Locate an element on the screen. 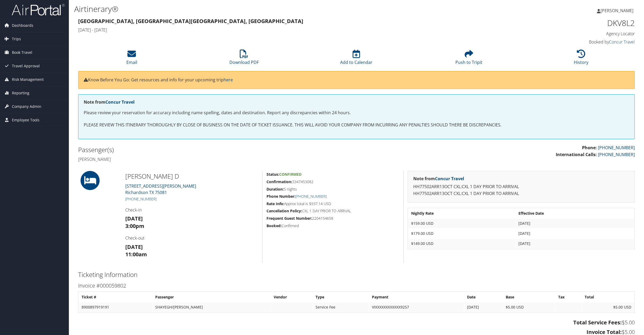 The width and height of the screenshot is (644, 335). h5: 5 nights is located at coordinates (333, 189).